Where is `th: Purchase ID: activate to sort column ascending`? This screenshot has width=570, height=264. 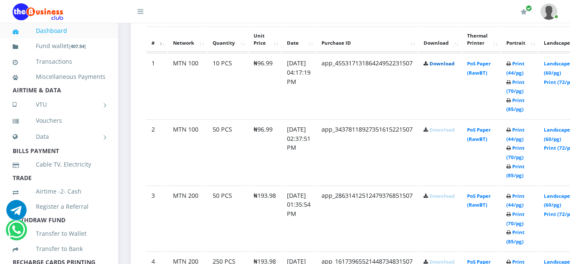 th: Purchase ID: activate to sort column ascending is located at coordinates (367, 40).